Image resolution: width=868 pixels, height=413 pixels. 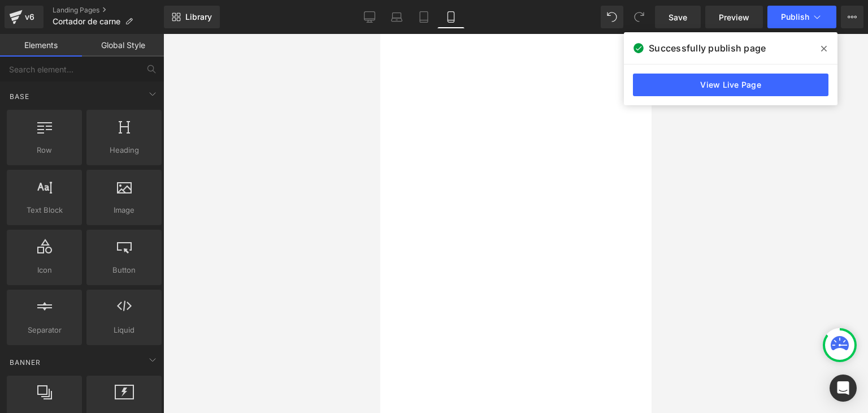 What do you see at coordinates (44, 150) in the screenshot?
I see `span: Row` at bounding box center [44, 150].